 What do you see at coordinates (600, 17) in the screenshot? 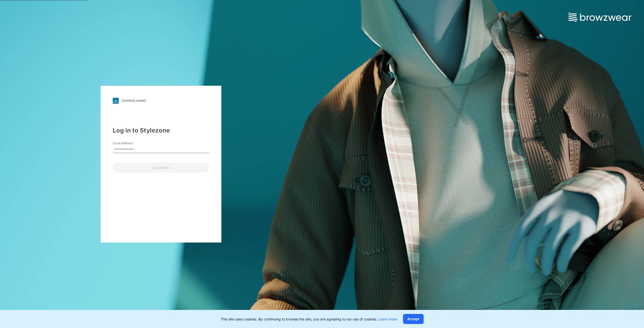
I see `img: browzwear-logo.73288ffb.svg` at bounding box center [600, 17].